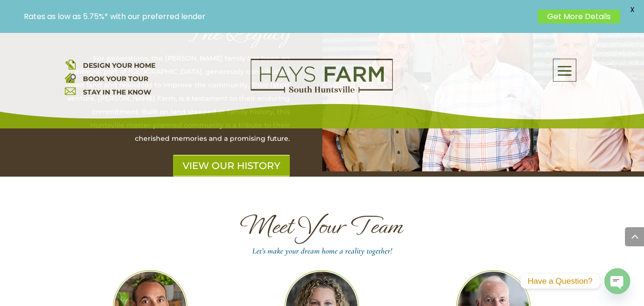 This screenshot has width=644, height=306. Describe the element at coordinates (70, 64) in the screenshot. I see `img: design your home` at that location.